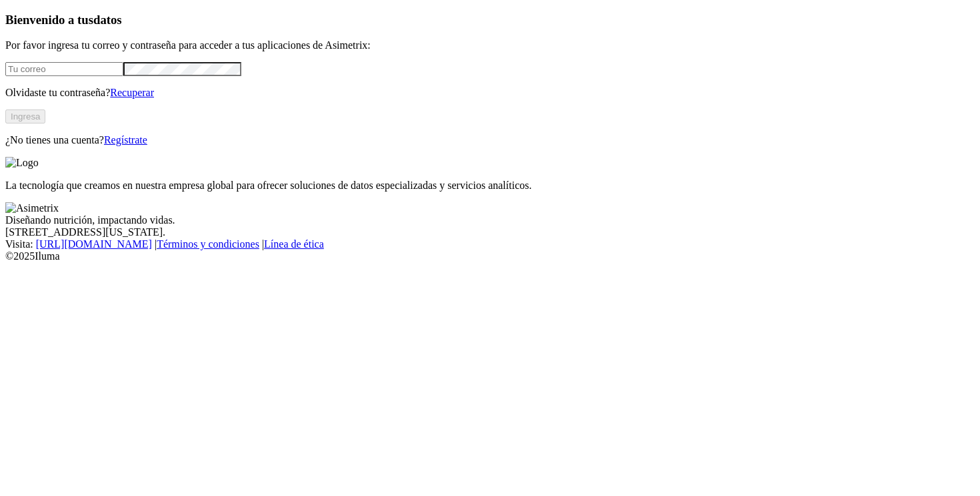 The image size is (980, 496). I want to click on input: Tu correo, so click(64, 68).